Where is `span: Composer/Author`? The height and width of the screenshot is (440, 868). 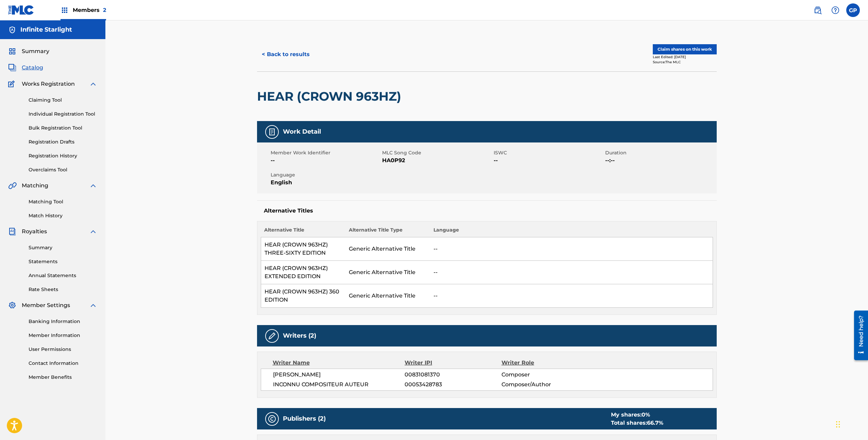
span: Composer/Author is located at coordinates (545, 384).